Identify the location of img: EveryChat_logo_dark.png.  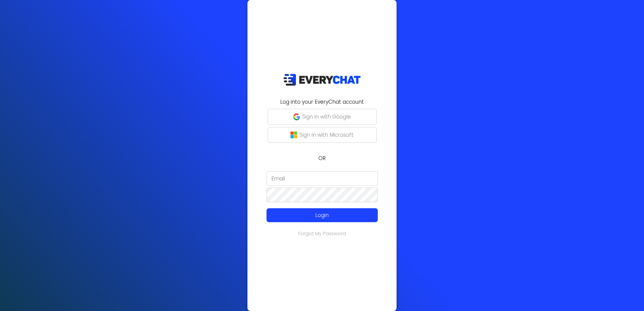
(322, 80).